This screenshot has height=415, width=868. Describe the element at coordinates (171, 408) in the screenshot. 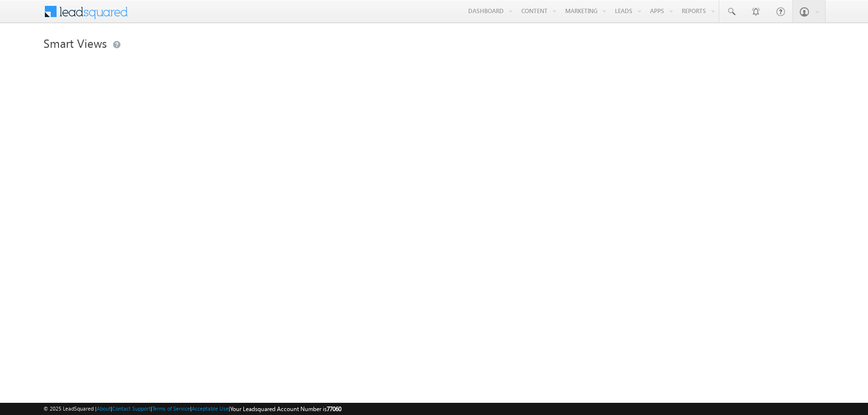

I see `a: Terms of Service` at that location.